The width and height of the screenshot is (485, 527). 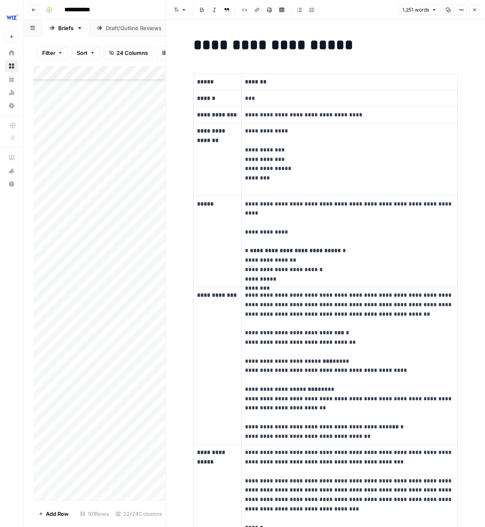 What do you see at coordinates (66, 28) in the screenshot?
I see `div: Briefs` at bounding box center [66, 28].